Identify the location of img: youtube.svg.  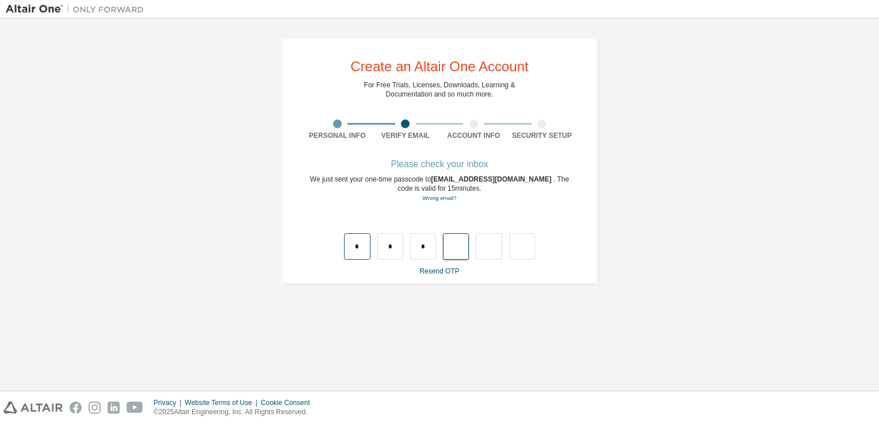
(135, 408).